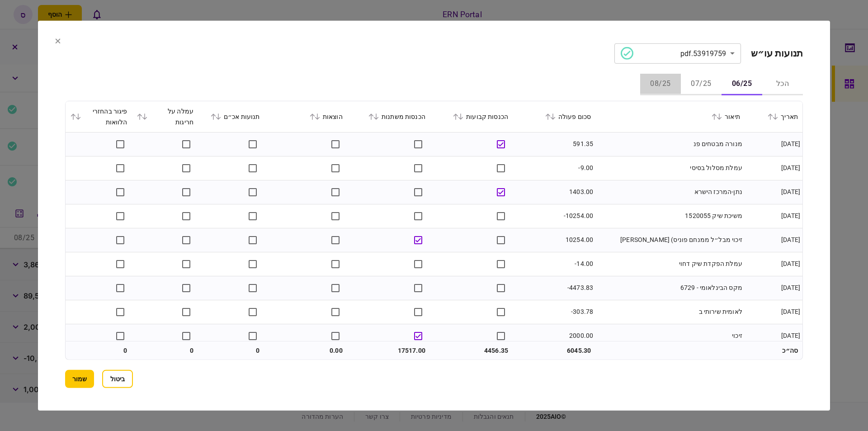  I want to click on td: 17517.00, so click(389, 350).